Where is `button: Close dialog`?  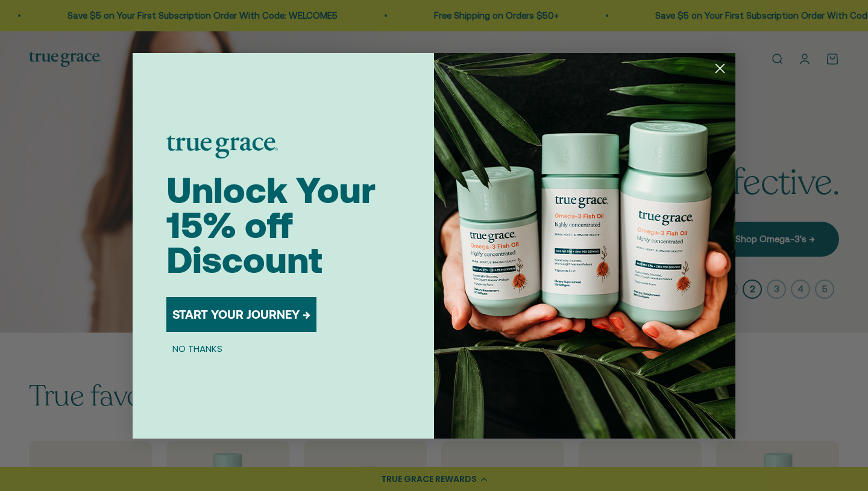
button: Close dialog is located at coordinates (720, 68).